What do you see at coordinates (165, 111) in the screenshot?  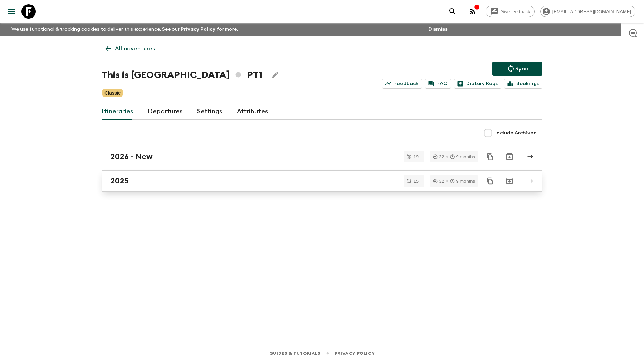 I see `a: Departures` at bounding box center [165, 111].